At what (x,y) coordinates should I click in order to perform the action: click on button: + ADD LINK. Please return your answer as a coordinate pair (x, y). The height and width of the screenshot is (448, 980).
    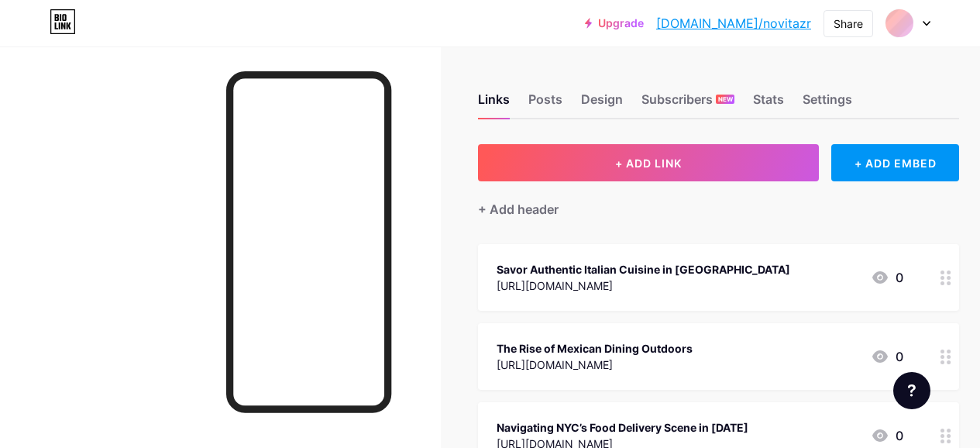
    Looking at the image, I should click on (649, 163).